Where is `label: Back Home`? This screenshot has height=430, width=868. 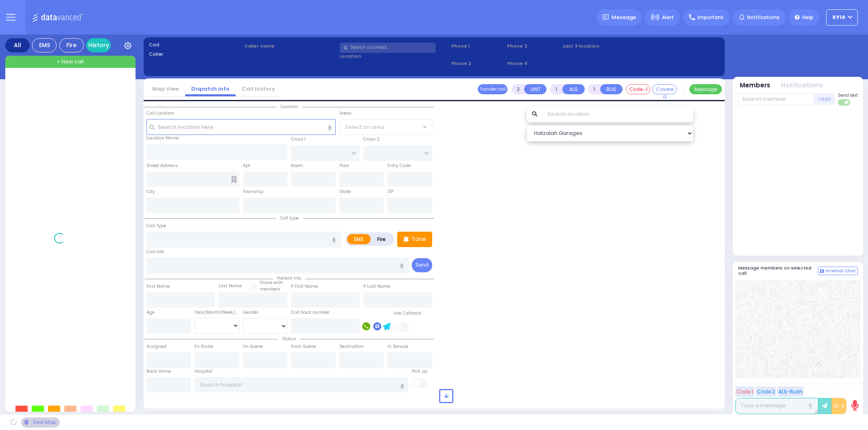 label: Back Home is located at coordinates (158, 371).